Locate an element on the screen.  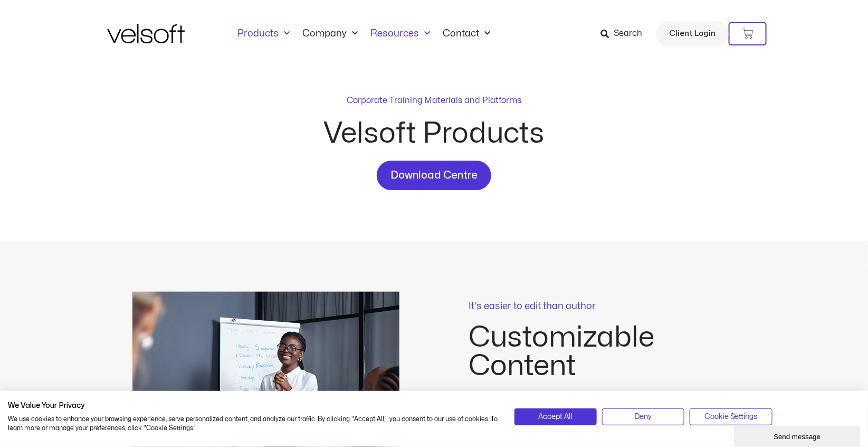
button: Accept all cookies is located at coordinates (556, 417).